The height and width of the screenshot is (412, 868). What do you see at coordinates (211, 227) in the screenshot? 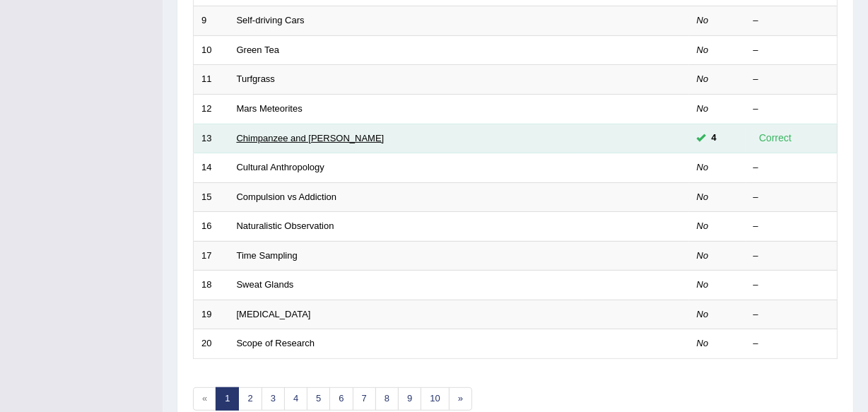
I see `td: 16` at bounding box center [211, 227].